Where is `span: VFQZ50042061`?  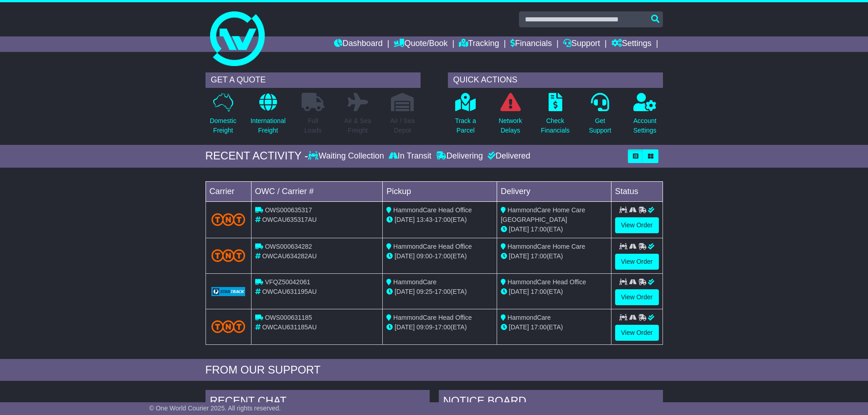 span: VFQZ50042061 is located at coordinates (288, 282).